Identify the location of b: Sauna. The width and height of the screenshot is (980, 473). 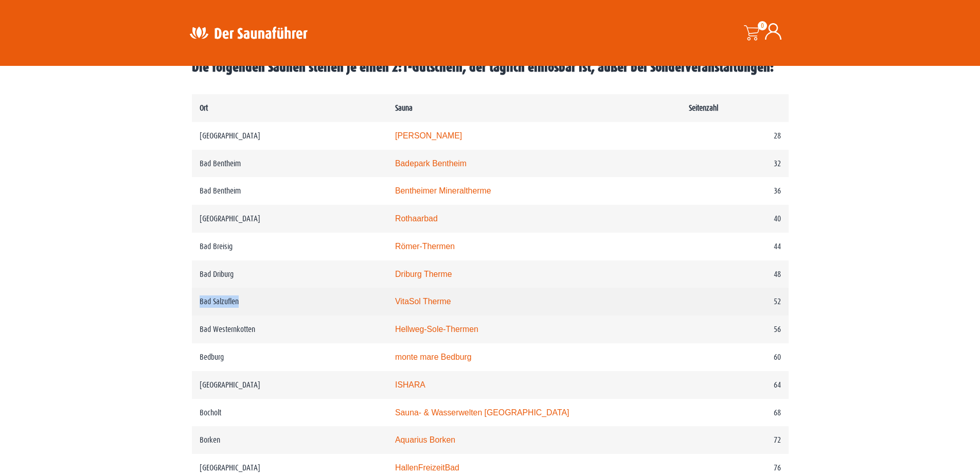
(404, 107).